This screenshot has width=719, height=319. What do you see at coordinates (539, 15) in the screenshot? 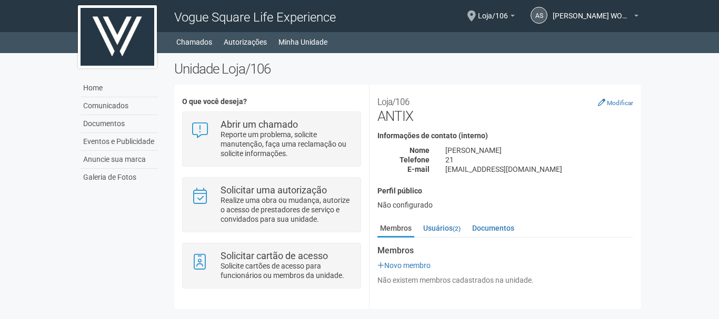
I see `a: AS` at bounding box center [539, 15].